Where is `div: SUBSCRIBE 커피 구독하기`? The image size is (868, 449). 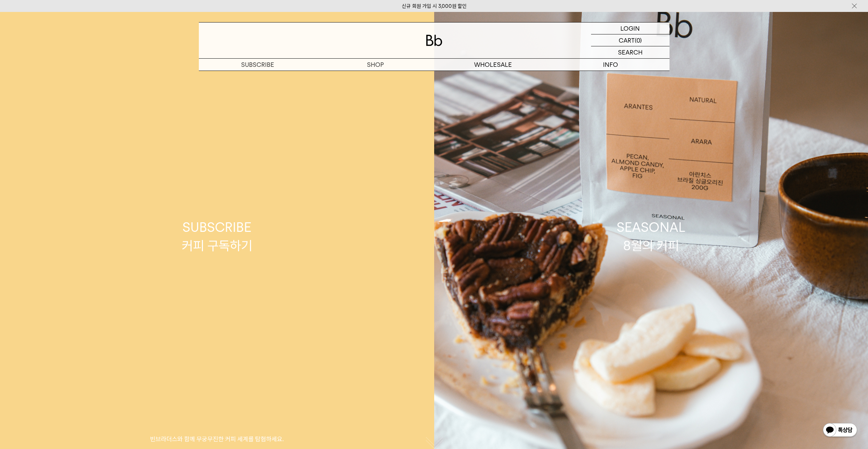
div: SUBSCRIBE 커피 구독하기 is located at coordinates (217, 236).